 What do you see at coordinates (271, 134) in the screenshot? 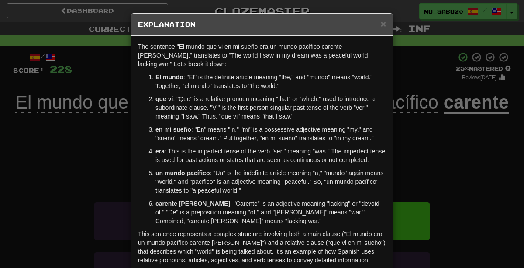
I see `p: : "En" means "in," "mi" is a possessive adjective meaning "my," and "sueño" means "dream." Put to...` at bounding box center [271, 134].